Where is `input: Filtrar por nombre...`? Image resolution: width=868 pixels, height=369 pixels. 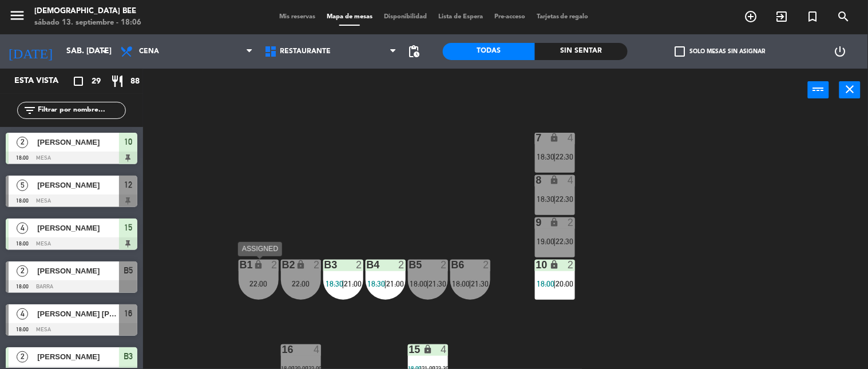 input: Filtrar por nombre... is located at coordinates (81, 111).